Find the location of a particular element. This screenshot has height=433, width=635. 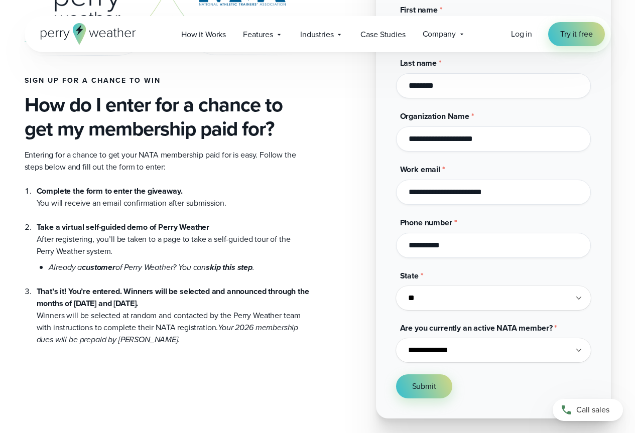

span: Submit is located at coordinates (424, 387).